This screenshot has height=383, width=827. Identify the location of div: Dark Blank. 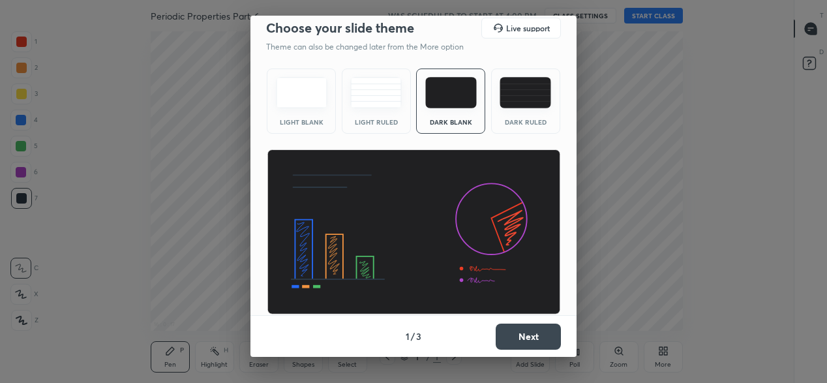
(451, 122).